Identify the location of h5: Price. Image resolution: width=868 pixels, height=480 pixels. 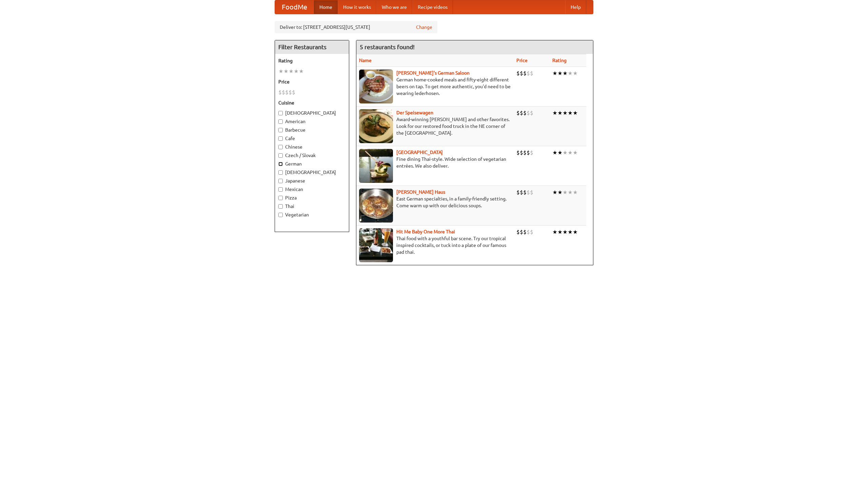
(312, 82).